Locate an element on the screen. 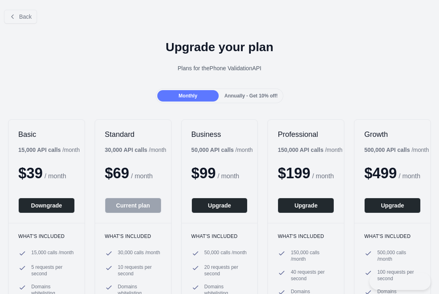  span: 20 requests per second is located at coordinates (226, 271).